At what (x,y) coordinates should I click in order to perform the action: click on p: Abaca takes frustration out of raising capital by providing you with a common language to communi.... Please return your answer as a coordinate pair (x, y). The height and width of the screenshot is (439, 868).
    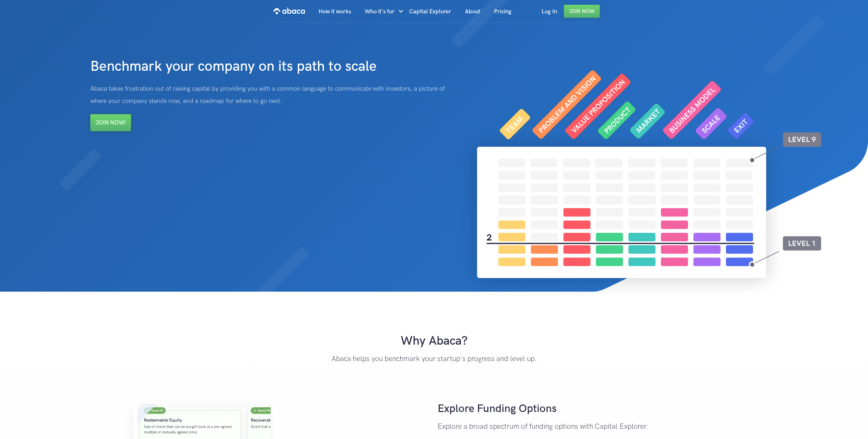
    Looking at the image, I should click on (270, 95).